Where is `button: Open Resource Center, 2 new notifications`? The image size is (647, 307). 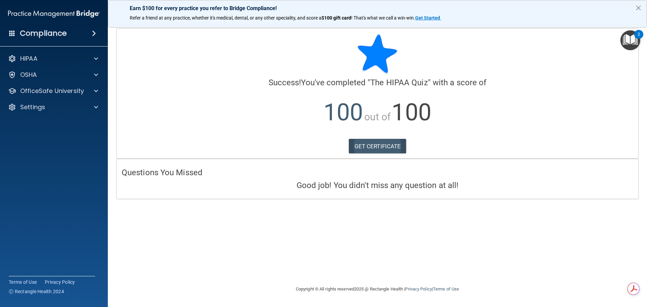 button: Open Resource Center, 2 new notifications is located at coordinates (631, 40).